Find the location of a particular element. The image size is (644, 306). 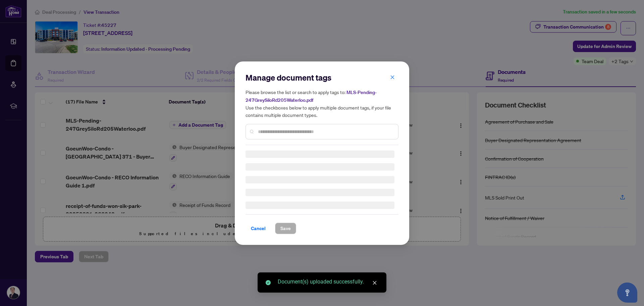

h5: Please browse the list or search to apply tags to: Use the checkboxes below to apply multiple doc... is located at coordinates (322, 104).